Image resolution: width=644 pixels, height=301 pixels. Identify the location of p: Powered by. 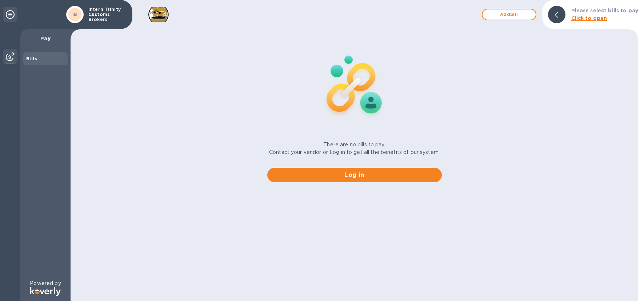
(45, 283).